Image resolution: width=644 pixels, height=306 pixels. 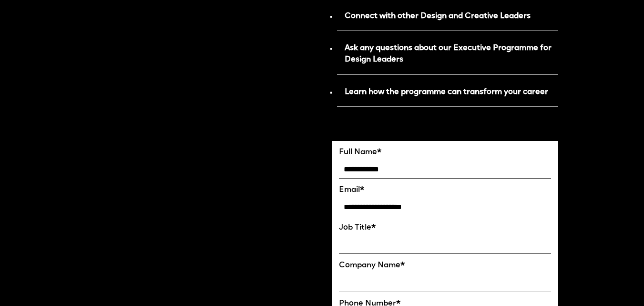 What do you see at coordinates (448, 54) in the screenshot?
I see `strong: Ask any questions about our Executive Programme for Design Leaders` at bounding box center [448, 54].